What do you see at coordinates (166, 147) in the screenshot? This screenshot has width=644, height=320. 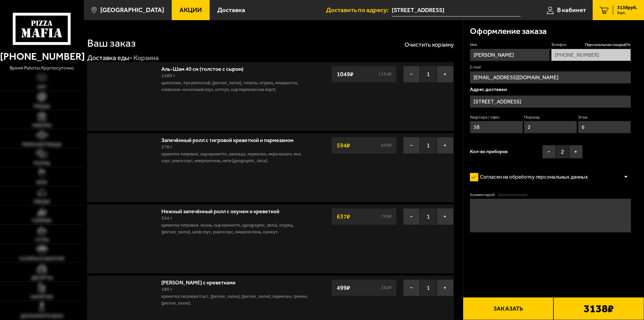 I see `span: 278 г` at bounding box center [166, 147].